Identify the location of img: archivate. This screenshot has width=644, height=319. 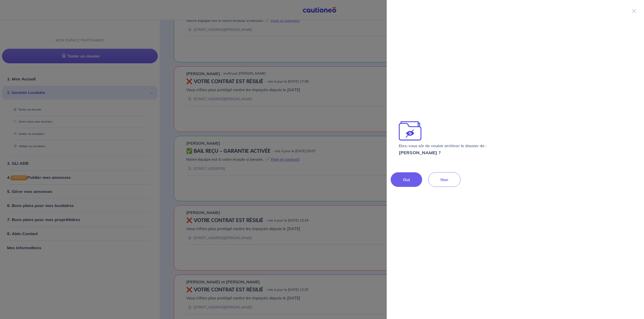
(410, 131).